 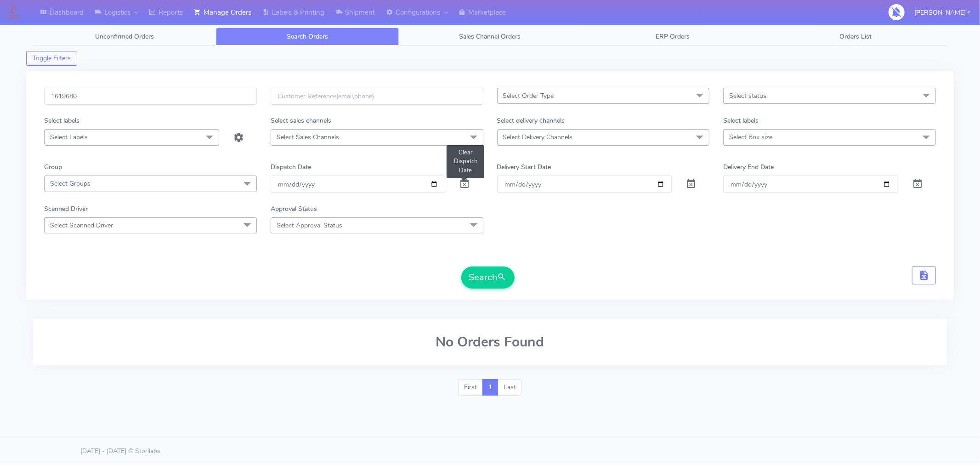 I want to click on span: Select Box size, so click(x=750, y=137).